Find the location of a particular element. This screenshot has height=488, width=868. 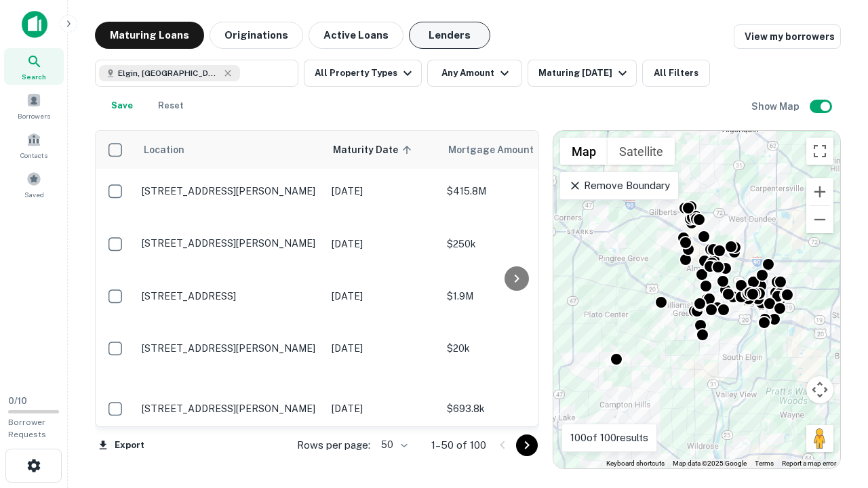

button: Active Loans is located at coordinates (356, 35).